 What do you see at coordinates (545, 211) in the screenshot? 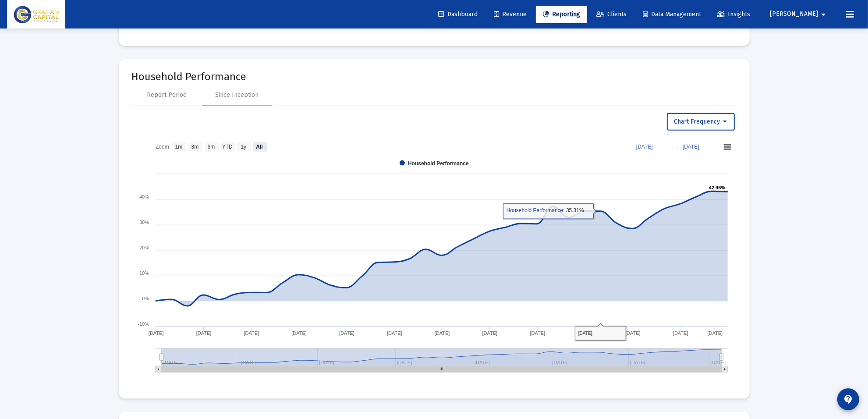
I see `text: : 35.31%` at bounding box center [545, 211].